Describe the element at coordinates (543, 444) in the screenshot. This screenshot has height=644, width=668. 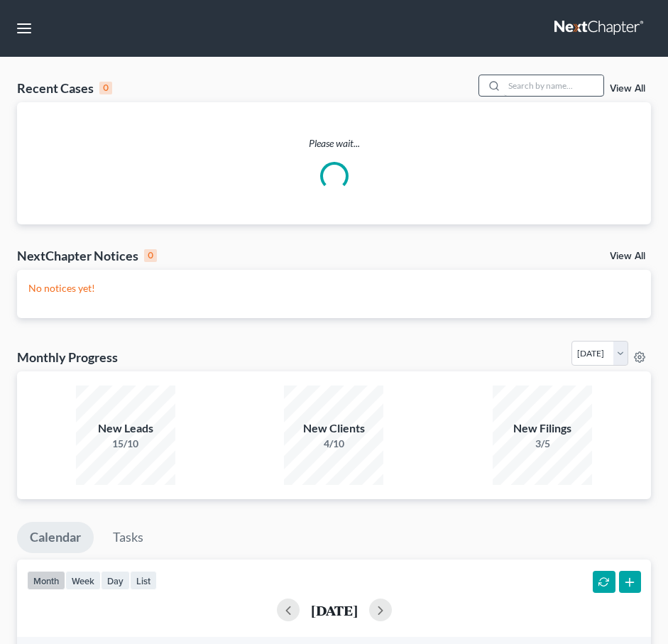
I see `div: 3/5` at that location.